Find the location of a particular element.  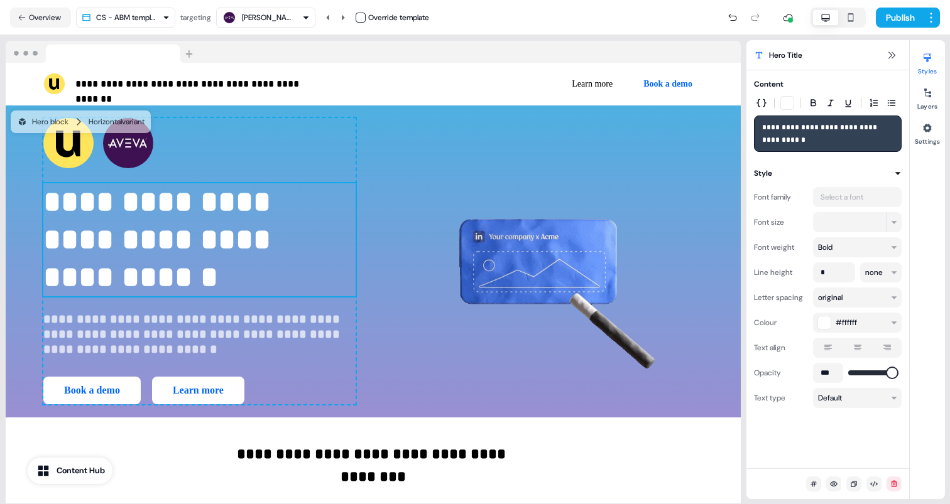

button: Styles is located at coordinates (927, 62).